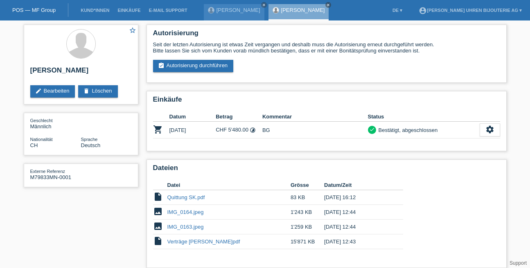  What do you see at coordinates (185, 226) in the screenshot?
I see `a: IMG_0163.jpeg` at bounding box center [185, 226].